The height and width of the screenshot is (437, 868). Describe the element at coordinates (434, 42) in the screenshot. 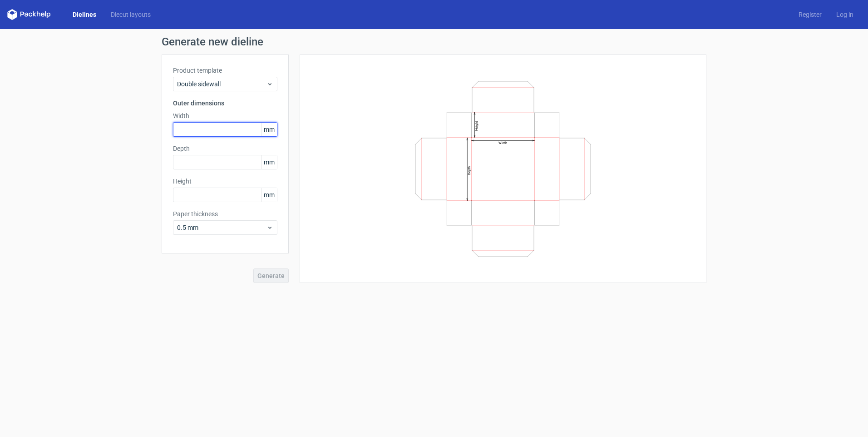

I see `h1: Generate new dieline` at that location.